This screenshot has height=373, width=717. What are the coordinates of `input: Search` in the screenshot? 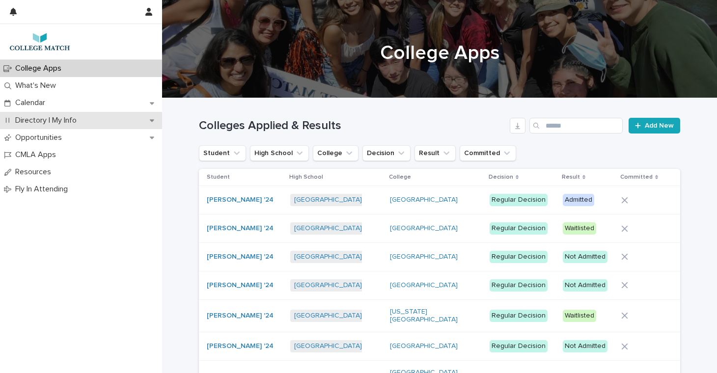 It's located at (576, 126).